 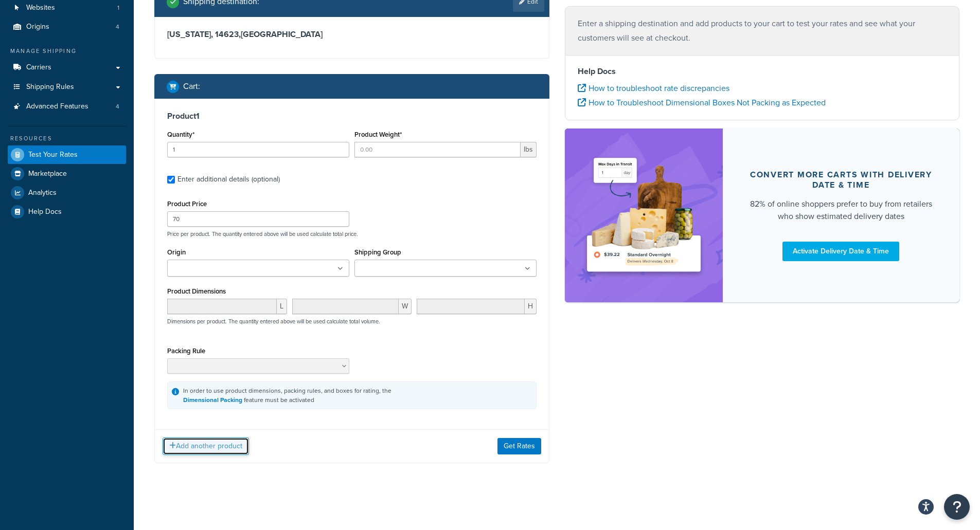 What do you see at coordinates (653, 88) in the screenshot?
I see `a: How to troubleshoot rate discrepancies` at bounding box center [653, 88].